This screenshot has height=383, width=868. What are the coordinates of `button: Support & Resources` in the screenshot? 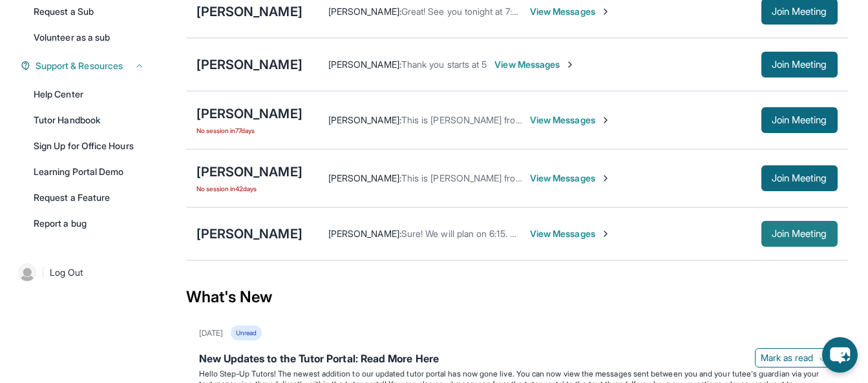 It's located at (87, 66).